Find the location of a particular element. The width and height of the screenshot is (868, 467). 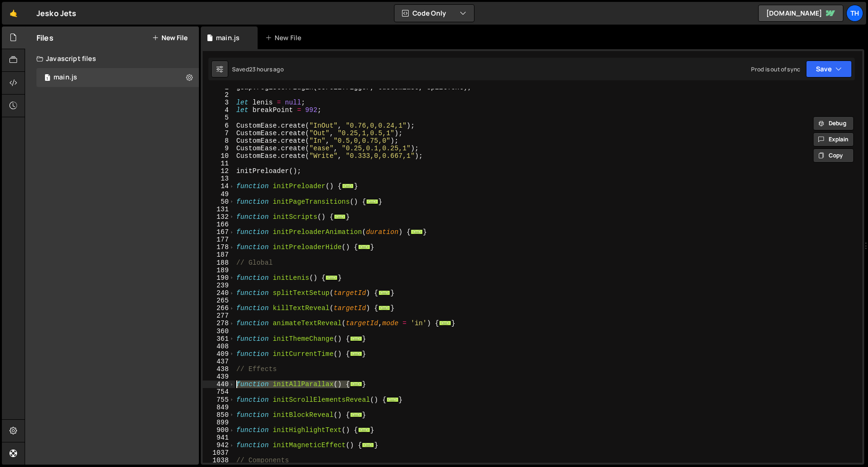

div: 899 is located at coordinates (219, 423).